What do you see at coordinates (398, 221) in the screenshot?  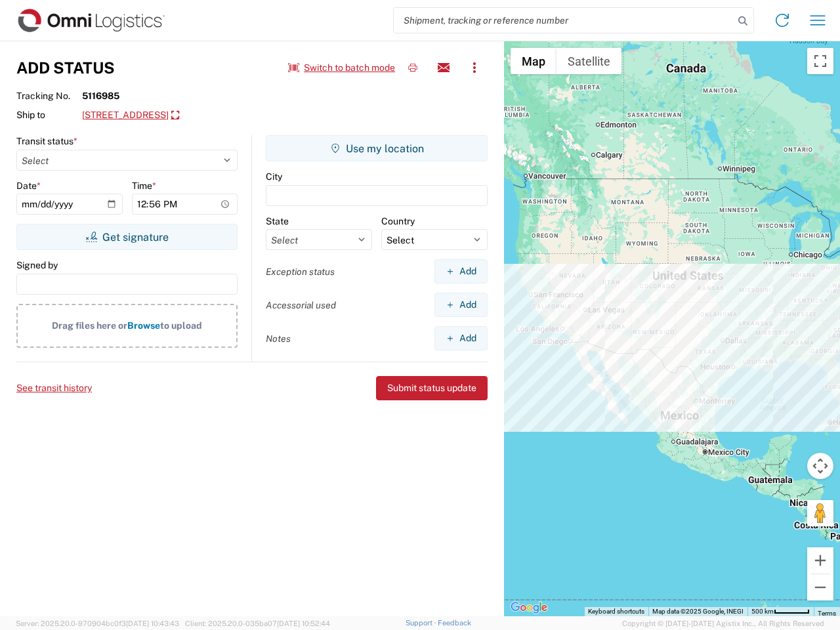 I see `label: Country` at bounding box center [398, 221].